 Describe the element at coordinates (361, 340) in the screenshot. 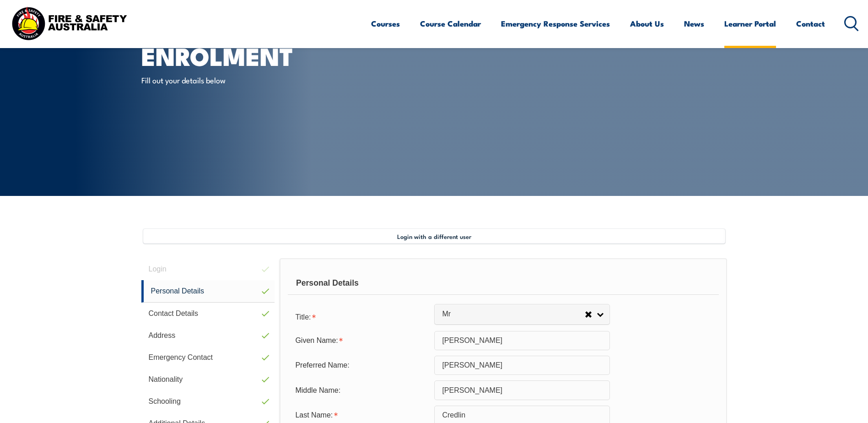

I see `div: Given Name is required.` at that location.